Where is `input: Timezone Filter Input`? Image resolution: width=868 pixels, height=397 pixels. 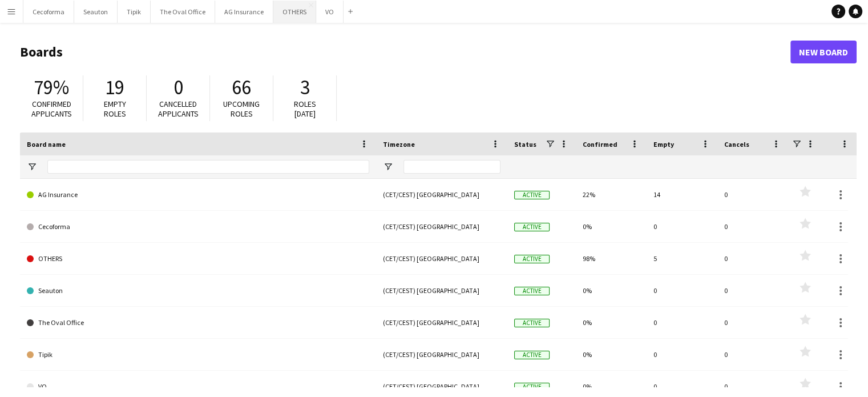 input: Timezone Filter Input is located at coordinates (452, 167).